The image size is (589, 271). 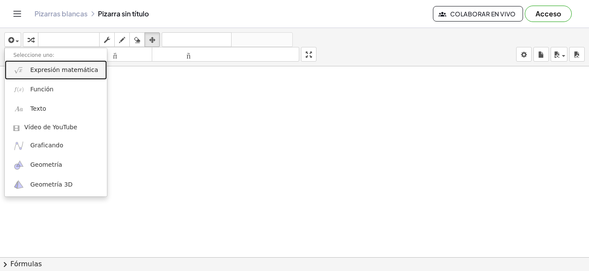 I want to click on a: Vídeo de YouTube, so click(x=56, y=128).